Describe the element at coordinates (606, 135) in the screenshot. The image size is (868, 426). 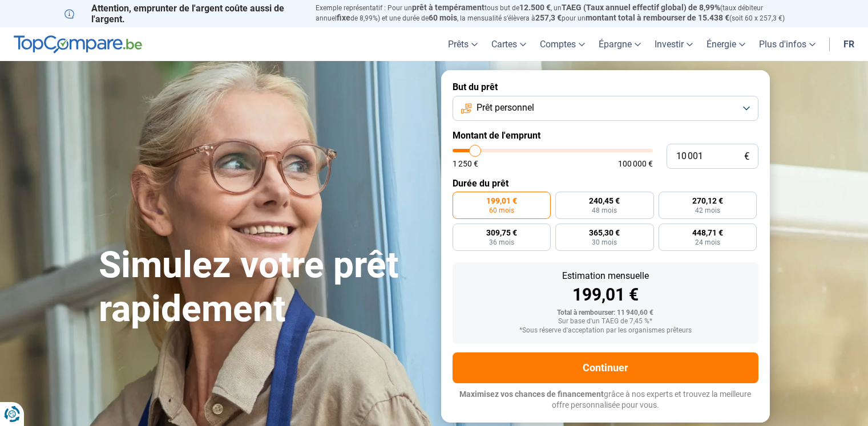
I see `label: Montant de l'emprunt` at that location.